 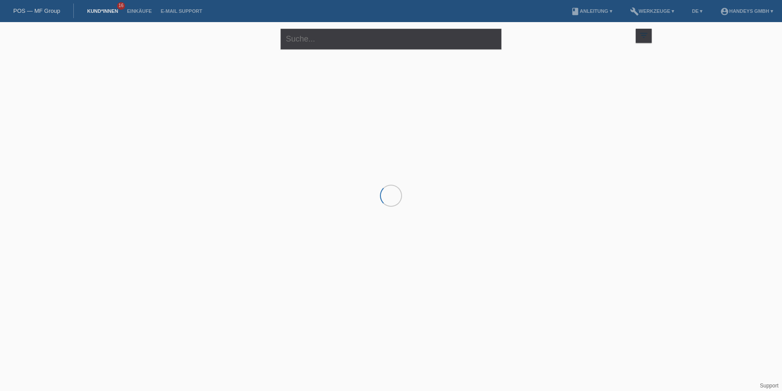 I want to click on i: book, so click(x=575, y=11).